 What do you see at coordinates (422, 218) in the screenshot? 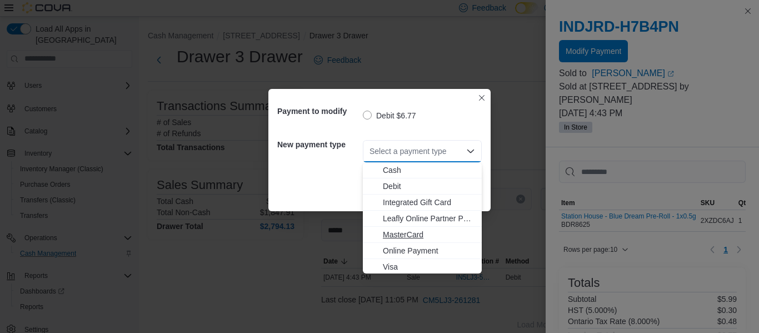
I see `button: Leafly Online Partner Payment` at bounding box center [422, 218].